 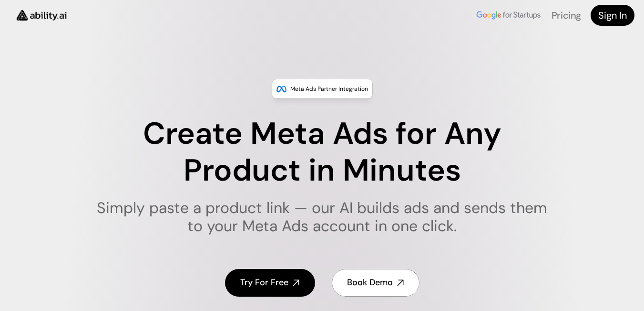 What do you see at coordinates (567, 15) in the screenshot?
I see `a: Pricing` at bounding box center [567, 15].